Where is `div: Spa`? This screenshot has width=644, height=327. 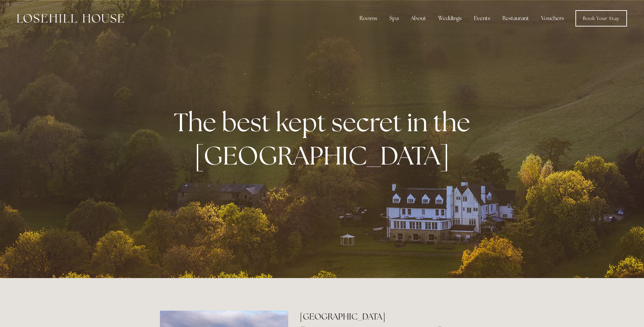 div: Spa is located at coordinates (394, 18).